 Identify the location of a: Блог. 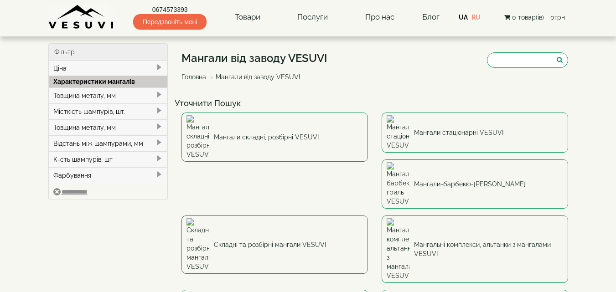
(431, 17).